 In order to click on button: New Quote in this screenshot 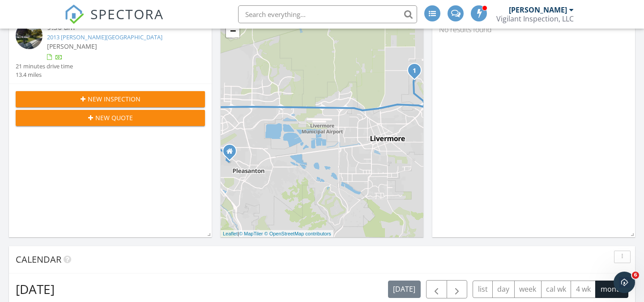, I will do `click(110, 118)`.